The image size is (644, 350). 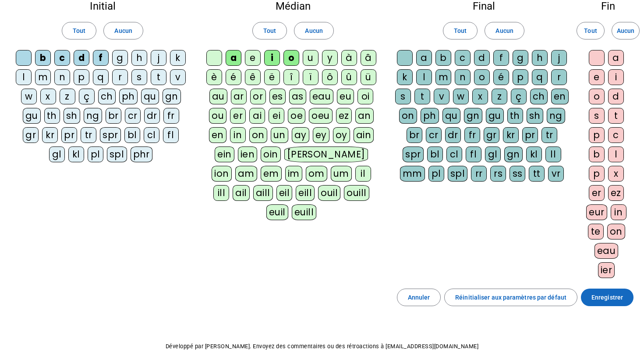 I want to click on div: ail, so click(x=241, y=193).